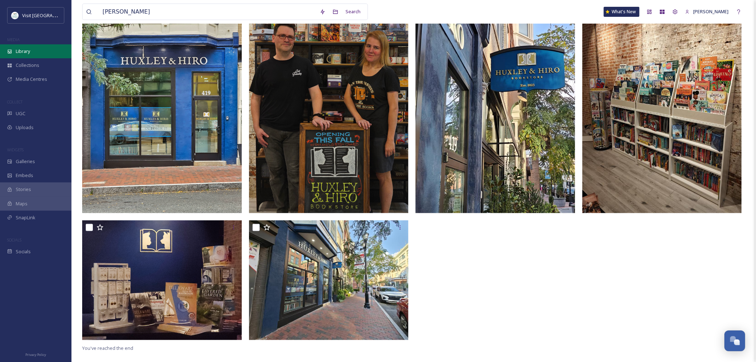 This screenshot has height=362, width=756. I want to click on img: a9fed59c-52d2-a006-7586-d8847b113b7d.png, so click(162, 280).